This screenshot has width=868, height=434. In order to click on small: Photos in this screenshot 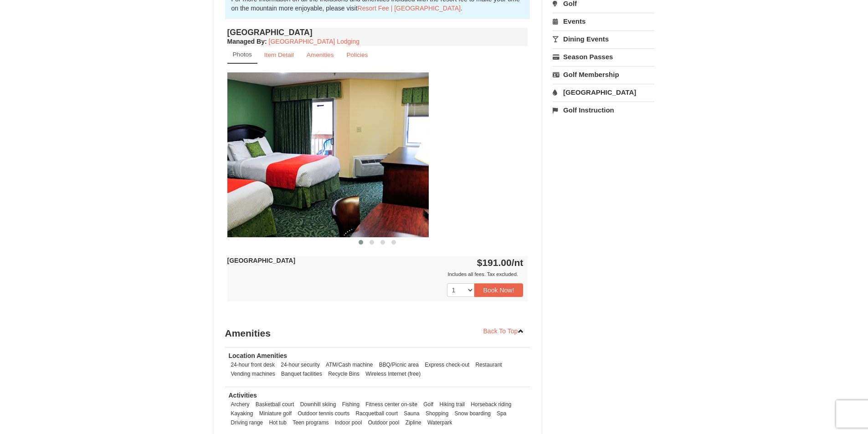, I will do `click(242, 54)`.